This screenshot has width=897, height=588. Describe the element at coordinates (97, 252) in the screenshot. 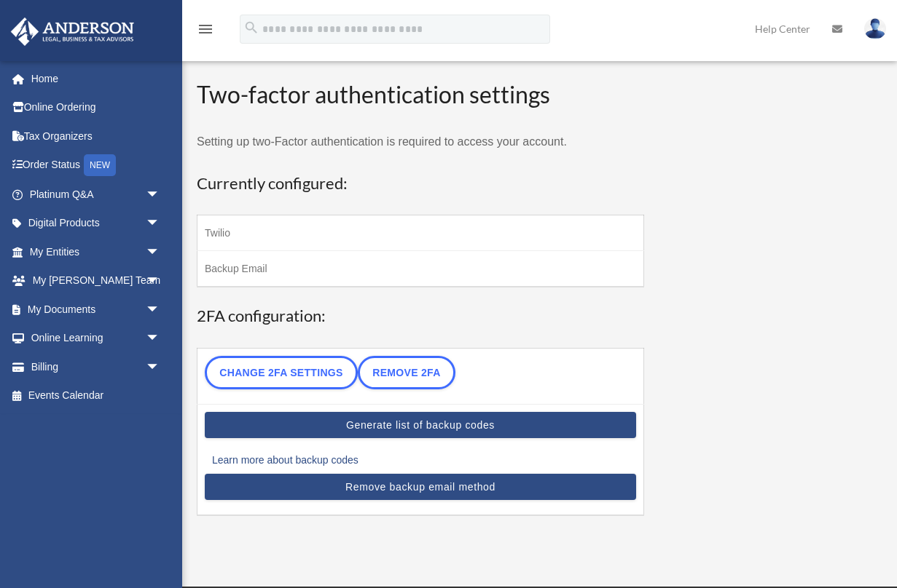

I see `a: My Entitiesarrow_drop_down` at that location.